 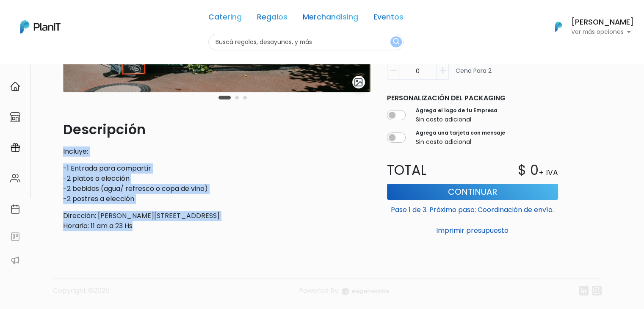 What do you see at coordinates (460, 133) in the screenshot?
I see `label: Agrega una tarjeta con mensaje` at bounding box center [460, 133].